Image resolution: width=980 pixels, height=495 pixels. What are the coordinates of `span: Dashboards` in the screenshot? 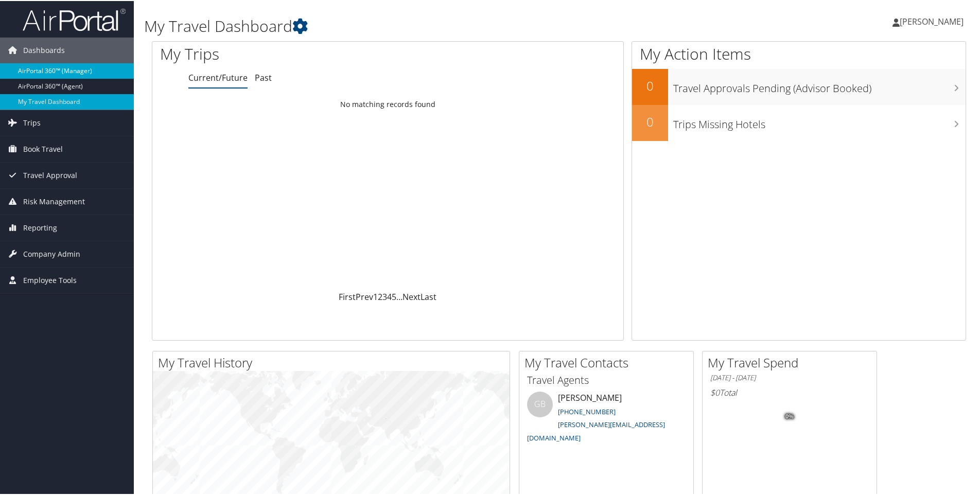 It's located at (44, 49).